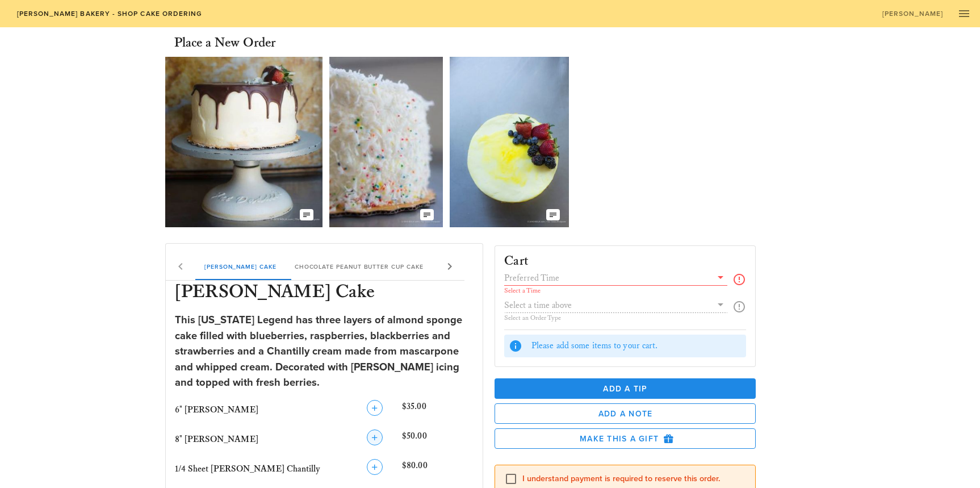  Describe the element at coordinates (616, 290) in the screenshot. I see `div: Select a Time` at that location.